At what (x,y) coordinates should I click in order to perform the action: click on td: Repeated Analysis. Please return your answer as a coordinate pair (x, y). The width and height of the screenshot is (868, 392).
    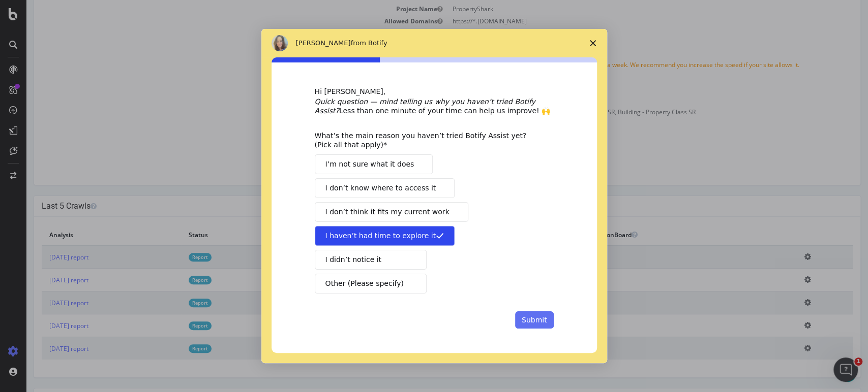
    Looking at the image, I should click on (218, 123).